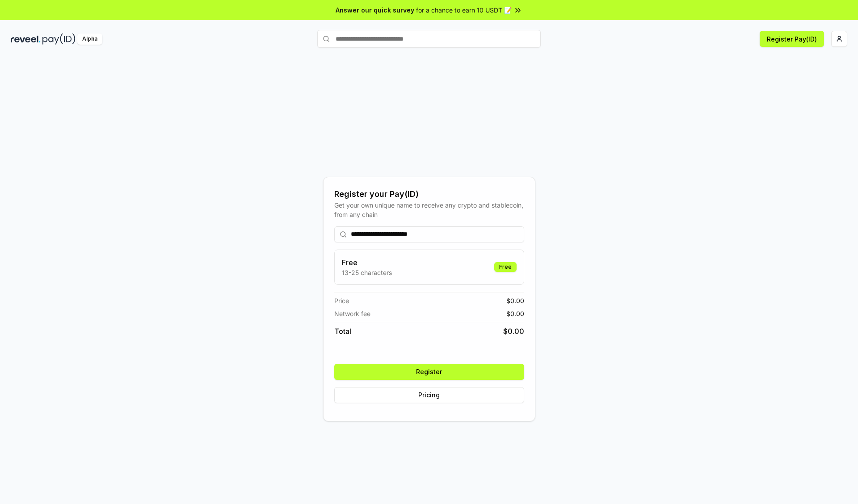 The image size is (858, 504). I want to click on div: Get your own unique name to receive any crypto and stablecoin, from any chain, so click(429, 210).